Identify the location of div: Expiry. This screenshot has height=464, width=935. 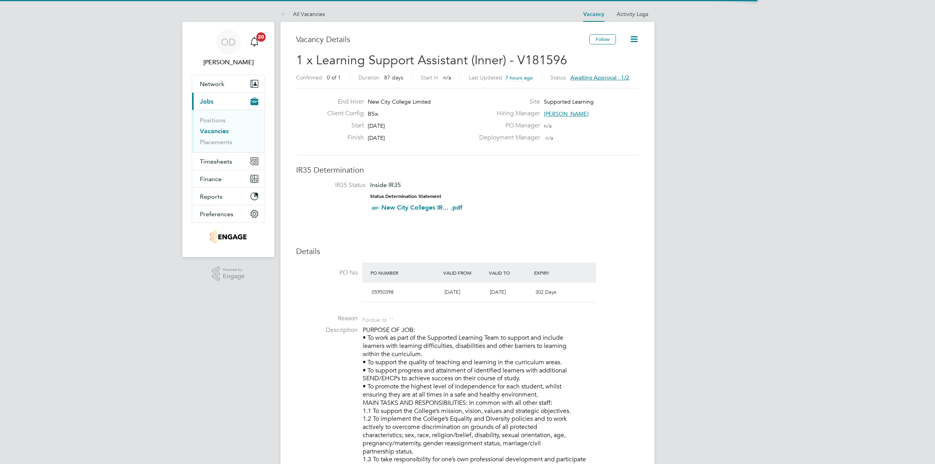
(555, 273).